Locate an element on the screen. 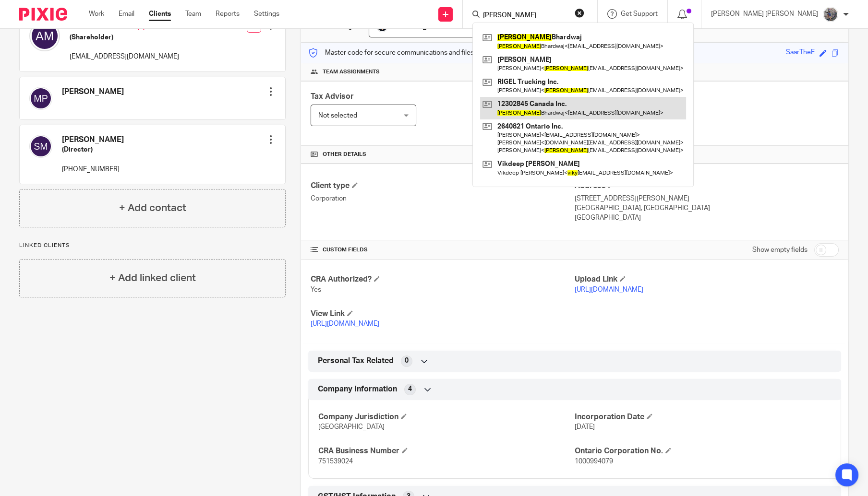  a: Work is located at coordinates (97, 14).